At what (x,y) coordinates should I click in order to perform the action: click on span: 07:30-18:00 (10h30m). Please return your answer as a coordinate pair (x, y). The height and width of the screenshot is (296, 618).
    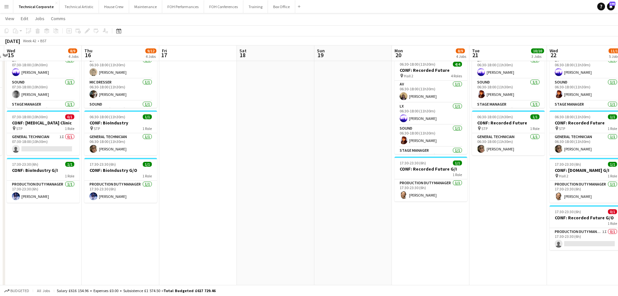
    Looking at the image, I should click on (30, 116).